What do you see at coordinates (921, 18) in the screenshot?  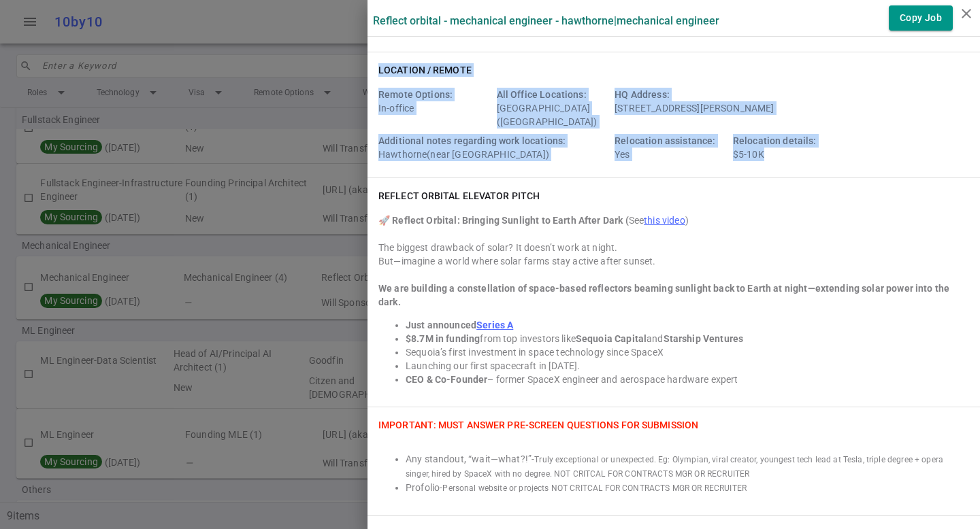 I see `button: Copy Job` at bounding box center [921, 18].